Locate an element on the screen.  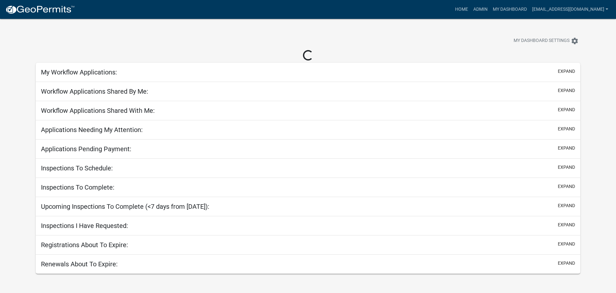
h5: Workflow Applications Shared By Me: is located at coordinates (95, 91).